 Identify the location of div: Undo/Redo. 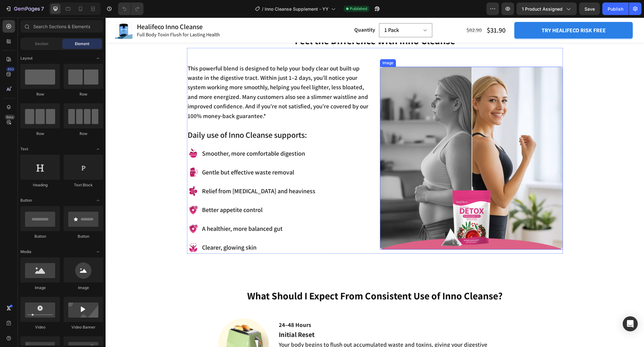
(130, 9).